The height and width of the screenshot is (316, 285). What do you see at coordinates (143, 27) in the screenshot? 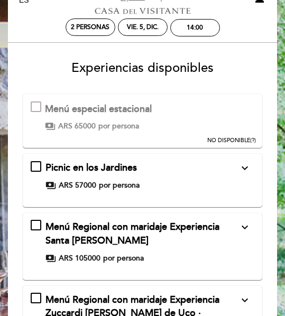
I see `div: vie. 5, dic.` at bounding box center [143, 27].